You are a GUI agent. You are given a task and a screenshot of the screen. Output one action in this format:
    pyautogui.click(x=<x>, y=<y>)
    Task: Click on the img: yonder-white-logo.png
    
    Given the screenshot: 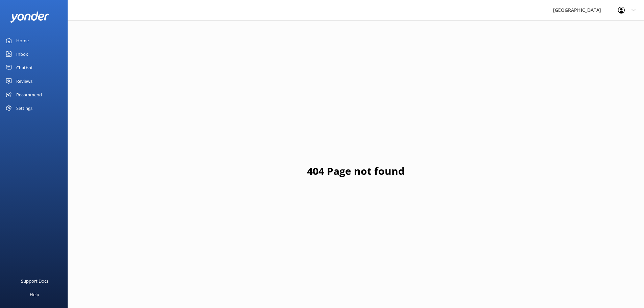 What is the action you would take?
    pyautogui.click(x=30, y=17)
    